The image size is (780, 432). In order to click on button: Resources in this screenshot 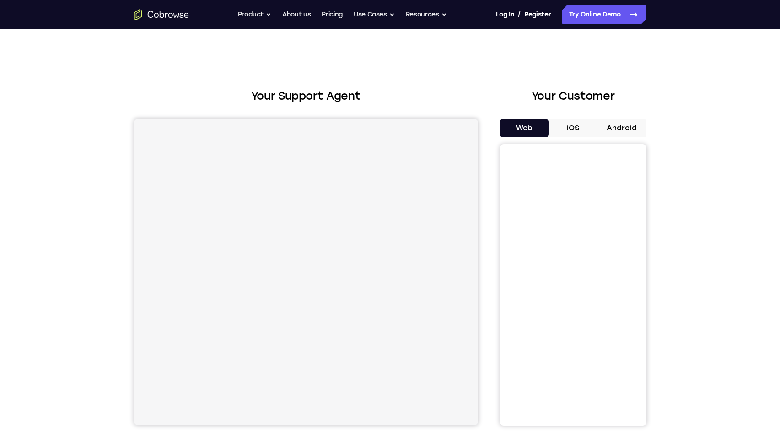, I will do `click(426, 15)`.